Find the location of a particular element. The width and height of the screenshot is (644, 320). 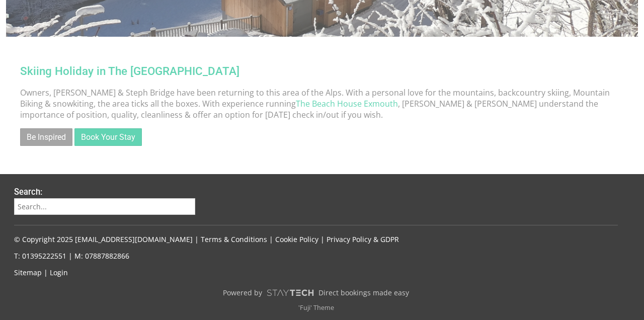

a: Login is located at coordinates (59, 272).